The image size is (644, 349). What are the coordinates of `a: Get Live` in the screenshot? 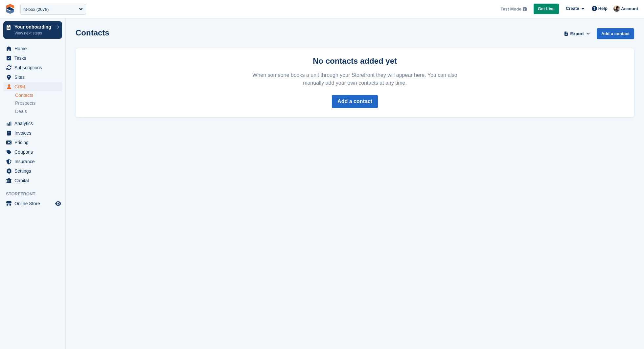 It's located at (546, 9).